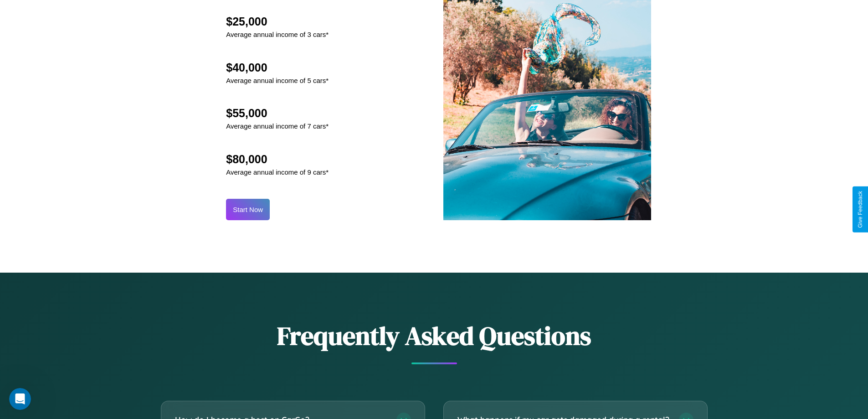 Image resolution: width=868 pixels, height=419 pixels. Describe the element at coordinates (277, 126) in the screenshot. I see `p: Average annual income of 7 cars*` at that location.